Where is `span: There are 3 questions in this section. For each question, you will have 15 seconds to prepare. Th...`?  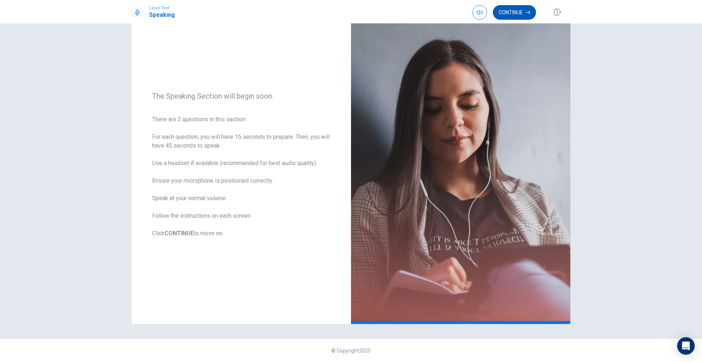 span: There are 3 questions in this section. For each question, you will have 15 seconds to prepare. Th... is located at coordinates (241, 176).